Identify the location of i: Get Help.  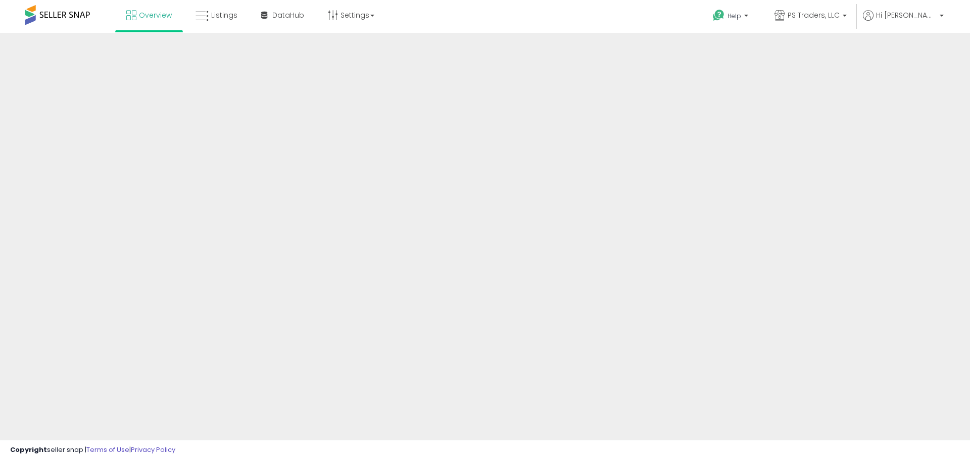
(718, 15).